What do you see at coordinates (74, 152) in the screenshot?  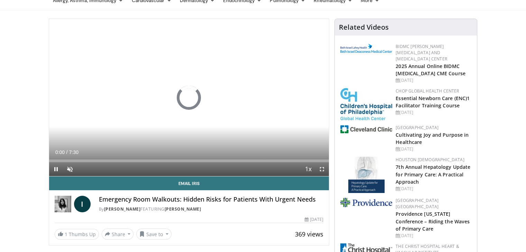 I see `span: 7:30` at bounding box center [74, 152].